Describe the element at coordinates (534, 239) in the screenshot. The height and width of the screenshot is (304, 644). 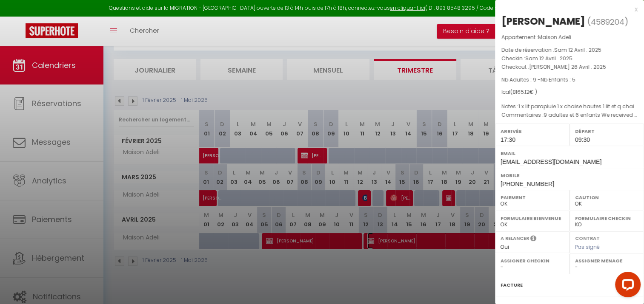
I see `i: Sélectionner OUI si vous souhaiter envoyer les séquences de messages post-checkout` at that location.